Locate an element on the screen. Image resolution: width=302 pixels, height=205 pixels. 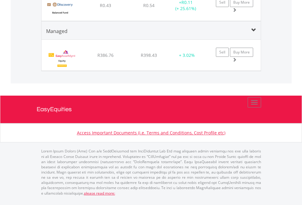
a: Sell is located at coordinates (222, 52).